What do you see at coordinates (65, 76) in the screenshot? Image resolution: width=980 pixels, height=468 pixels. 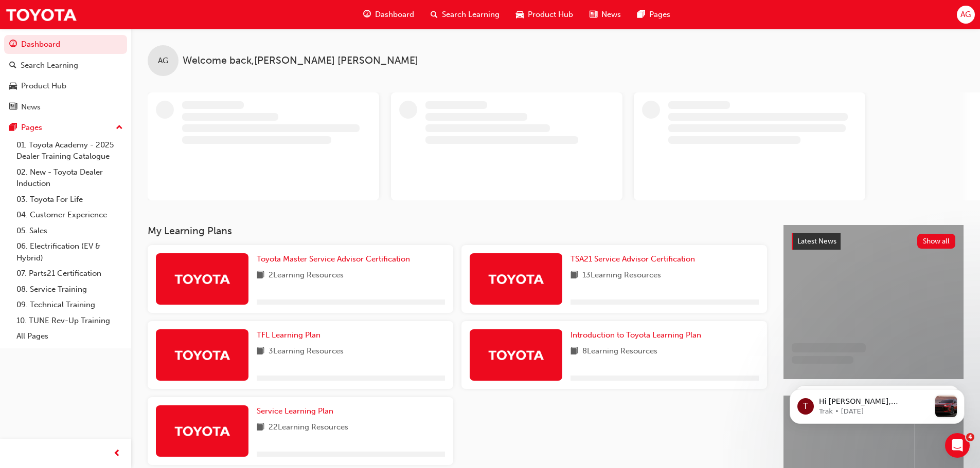 I see `button: DashboardSearch LearningProduct HubNews` at bounding box center [65, 76].